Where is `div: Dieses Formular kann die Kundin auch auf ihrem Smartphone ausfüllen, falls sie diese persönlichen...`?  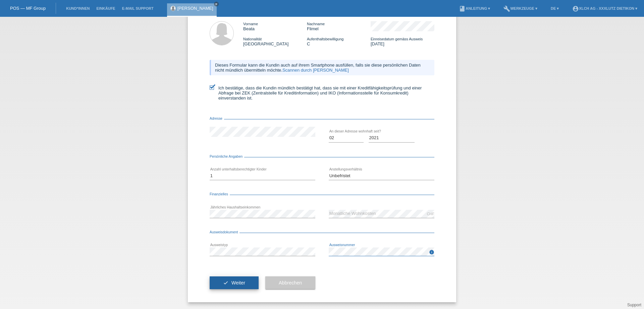 div: Dieses Formular kann die Kundin auch auf ihrem Smartphone ausfüllen, falls sie diese persönlichen... is located at coordinates (322, 67).